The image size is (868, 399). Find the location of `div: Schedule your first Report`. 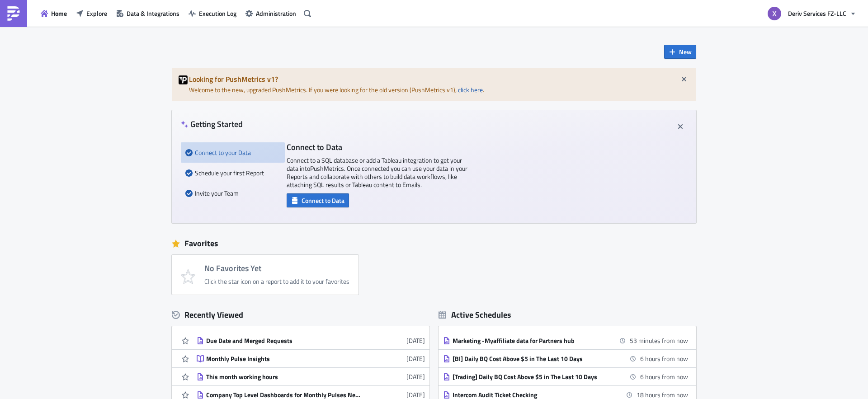

div: Schedule your first Report is located at coordinates (229, 173).